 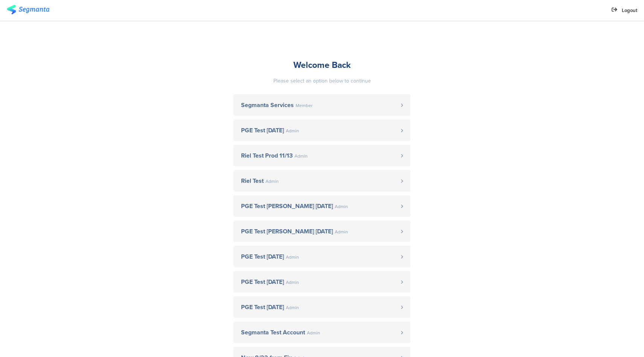 I want to click on span: Logout, so click(x=629, y=10).